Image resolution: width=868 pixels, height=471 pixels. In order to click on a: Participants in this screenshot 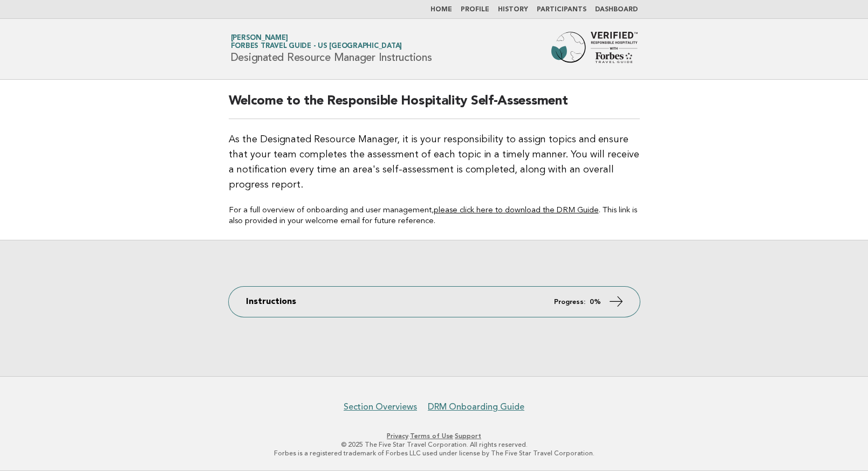, I will do `click(561, 10)`.